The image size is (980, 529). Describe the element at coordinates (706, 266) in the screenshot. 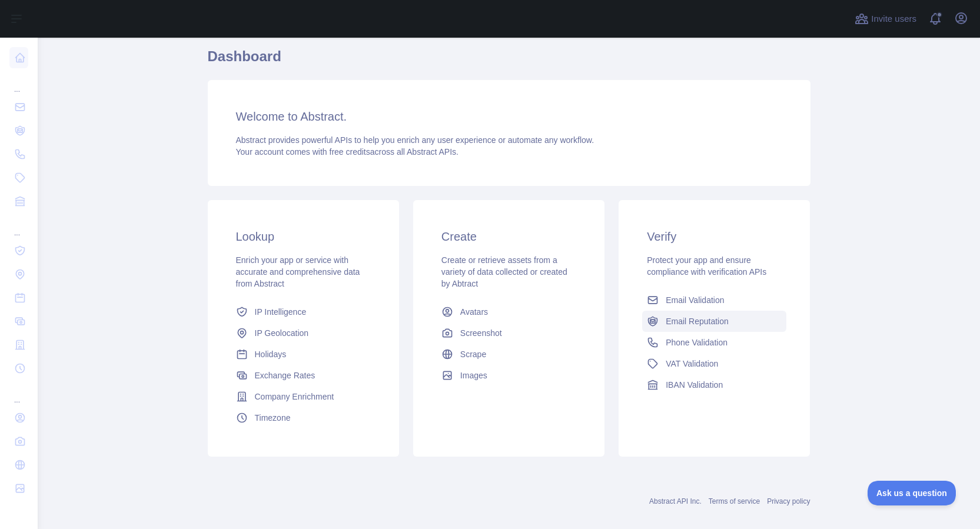

I see `span: Protect your app and ensure compliance with verification APIs` at that location.